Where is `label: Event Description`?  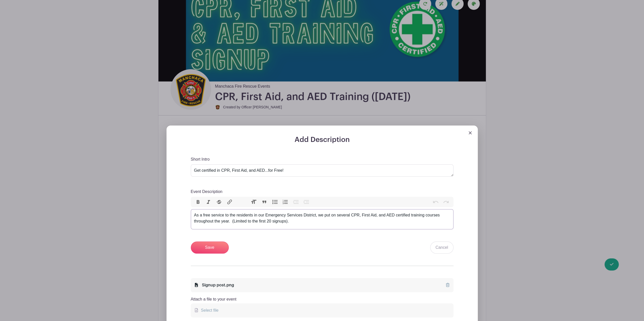
label: Event Description is located at coordinates (206, 192).